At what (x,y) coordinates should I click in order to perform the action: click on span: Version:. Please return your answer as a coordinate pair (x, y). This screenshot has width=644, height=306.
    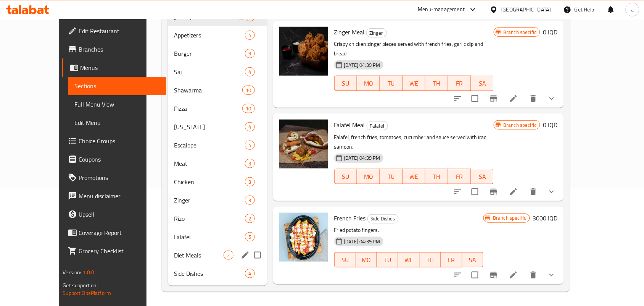
    Looking at the image, I should click on (72, 272).